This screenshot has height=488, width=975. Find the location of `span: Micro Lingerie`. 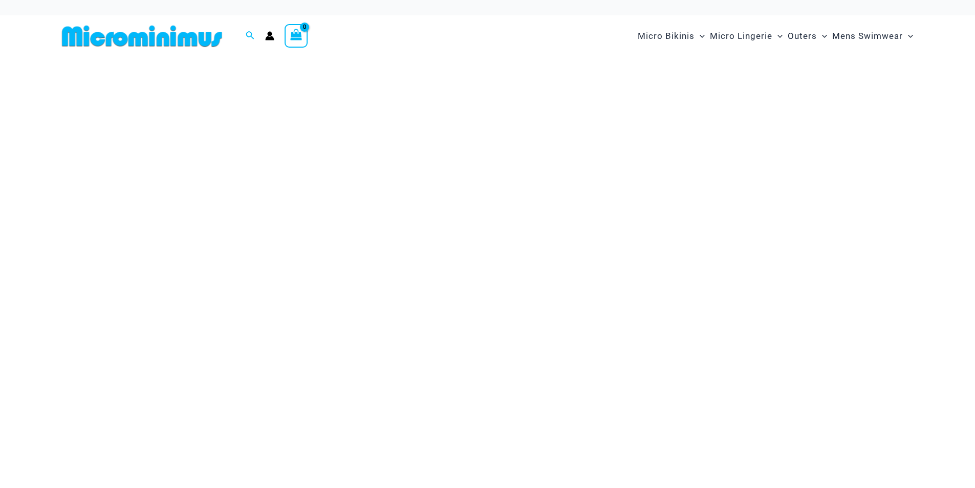

span: Micro Lingerie is located at coordinates (741, 36).